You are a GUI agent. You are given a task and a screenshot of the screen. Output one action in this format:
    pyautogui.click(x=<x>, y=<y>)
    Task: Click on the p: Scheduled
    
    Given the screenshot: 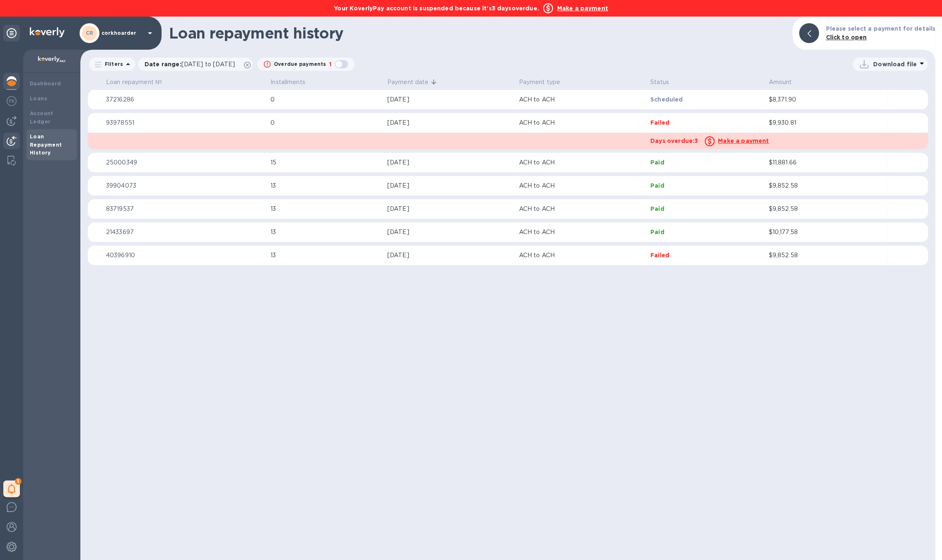 What is the action you would take?
    pyautogui.click(x=706, y=100)
    